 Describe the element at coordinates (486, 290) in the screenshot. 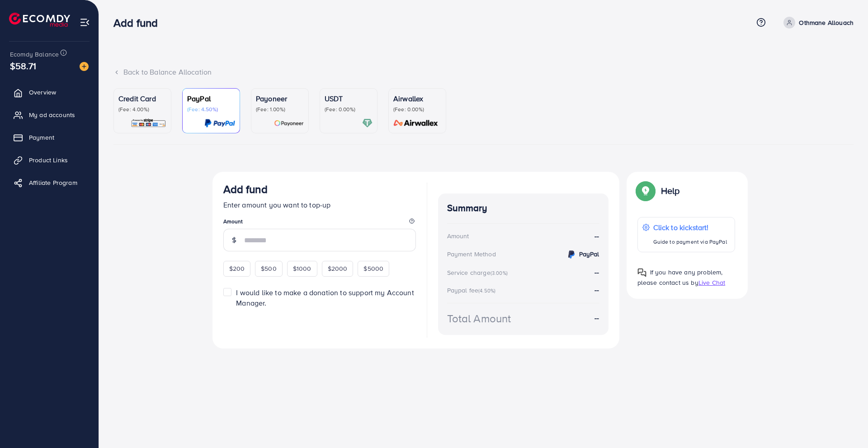

I see `small: (4.50%)` at that location.